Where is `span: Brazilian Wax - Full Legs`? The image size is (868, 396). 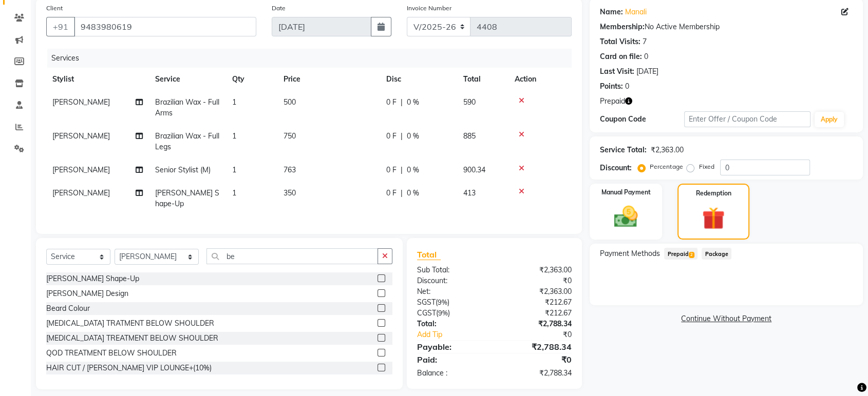 span: Brazilian Wax - Full Legs is located at coordinates (187, 141).